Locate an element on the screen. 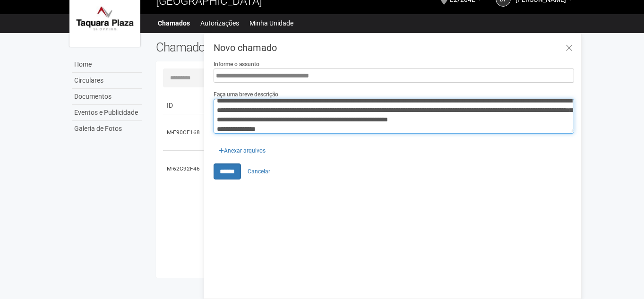  a: Home is located at coordinates (107, 65).